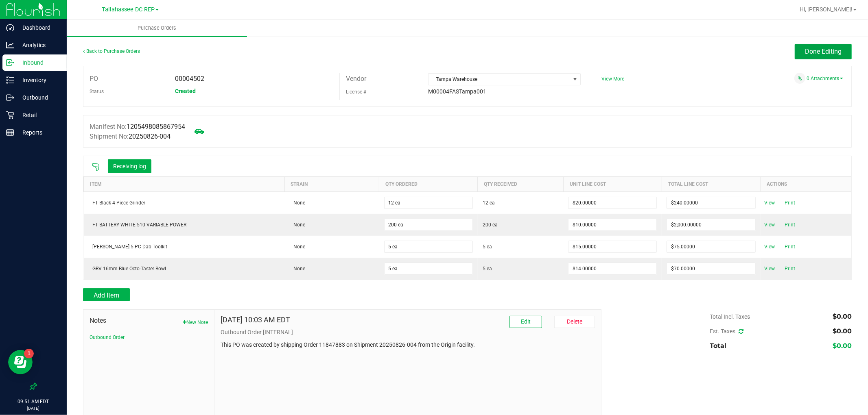 The width and height of the screenshot is (868, 415). I want to click on span: 20250826-004, so click(150, 136).